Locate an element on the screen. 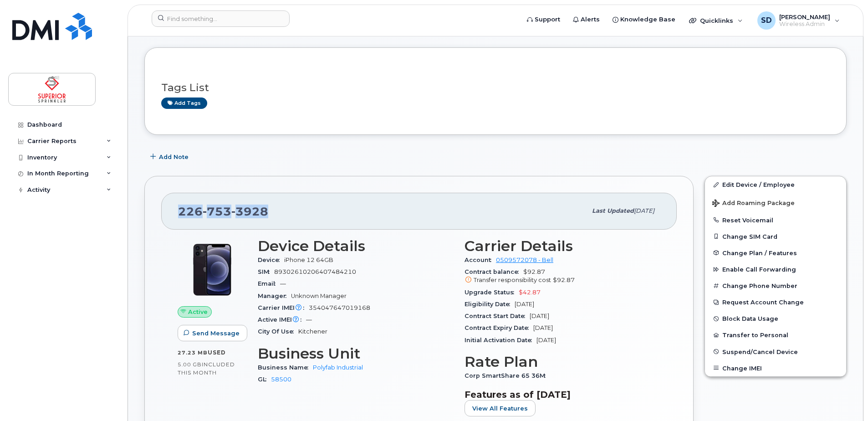  span: Eligibility Date is located at coordinates (489, 304).